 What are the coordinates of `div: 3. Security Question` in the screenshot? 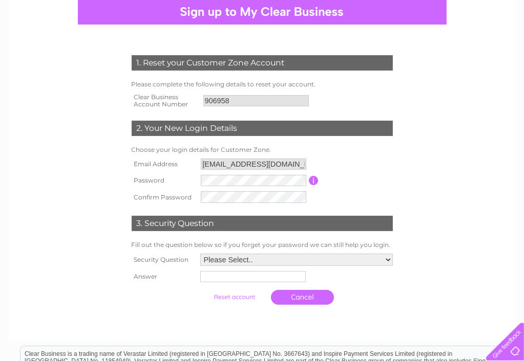 It's located at (262, 224).